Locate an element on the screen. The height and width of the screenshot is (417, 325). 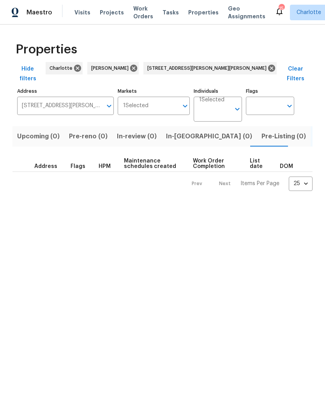
label: Individuals is located at coordinates (218, 91).